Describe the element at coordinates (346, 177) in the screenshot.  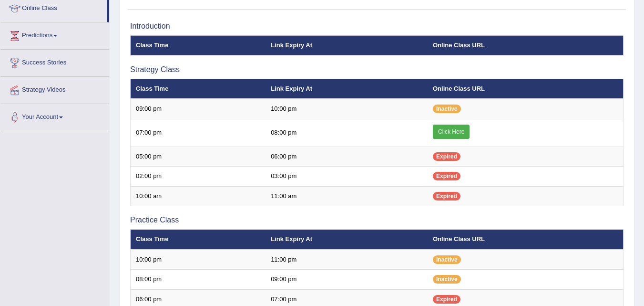
I see `td: 03:00 pm` at that location.